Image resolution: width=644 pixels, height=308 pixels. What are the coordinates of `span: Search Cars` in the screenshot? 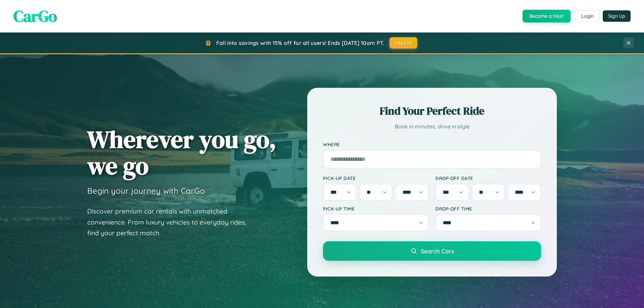 It's located at (437, 251).